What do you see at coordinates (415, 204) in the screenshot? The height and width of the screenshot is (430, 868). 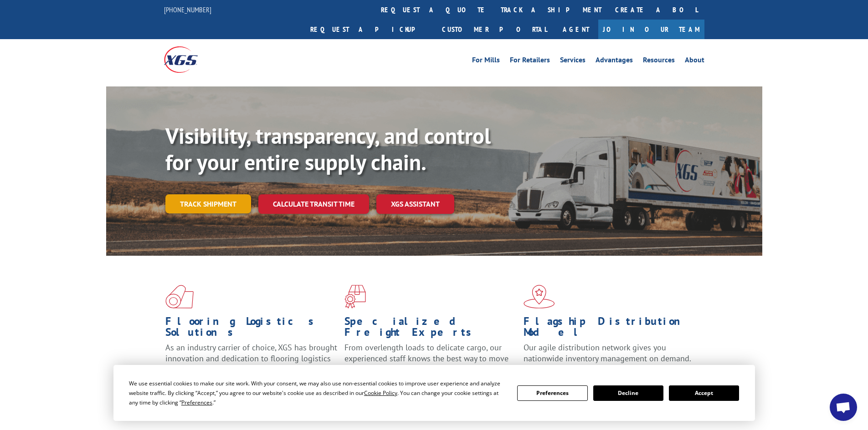 I see `a: XGS ASSISTANT` at bounding box center [415, 204].